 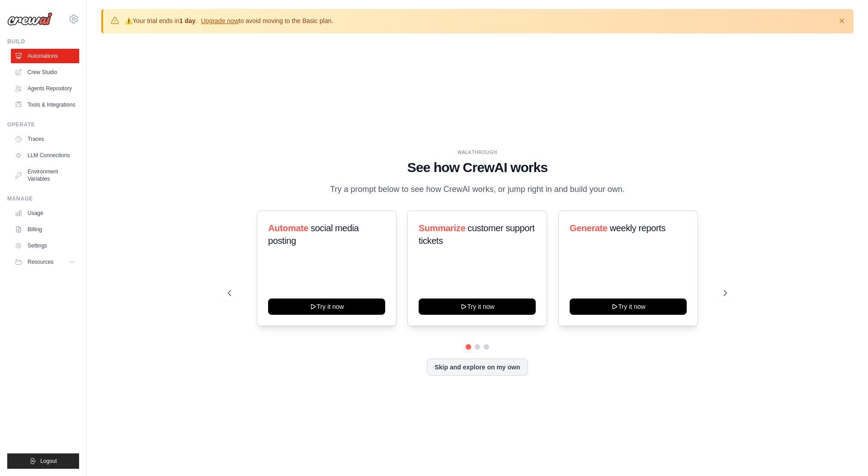 What do you see at coordinates (188, 20) in the screenshot?
I see `strong: 1 day` at bounding box center [188, 20].